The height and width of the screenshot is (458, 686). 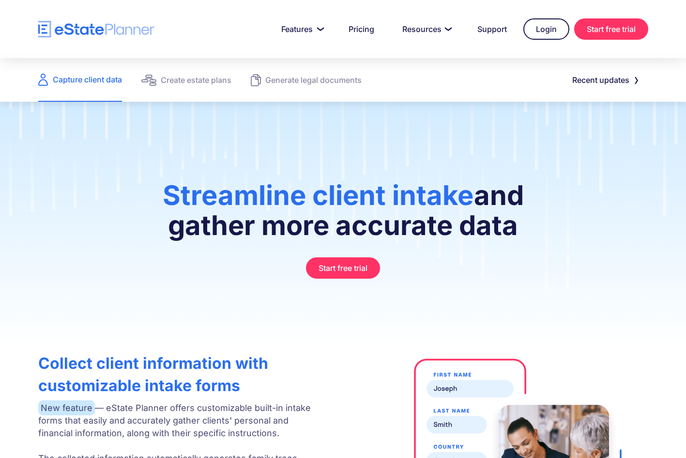 What do you see at coordinates (361, 29) in the screenshot?
I see `a: Pricing` at bounding box center [361, 29].